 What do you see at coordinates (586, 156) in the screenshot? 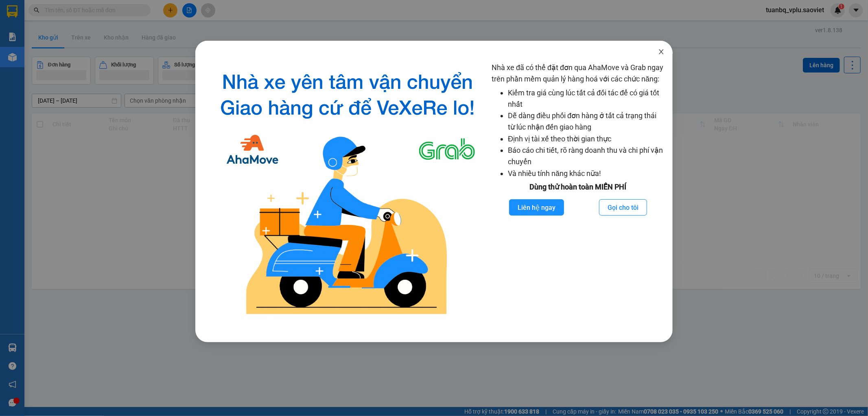
I see `li: Báo cáo chi tiết, rõ ràng doanh thu và chi phí vận chuyển` at bounding box center [586, 156].